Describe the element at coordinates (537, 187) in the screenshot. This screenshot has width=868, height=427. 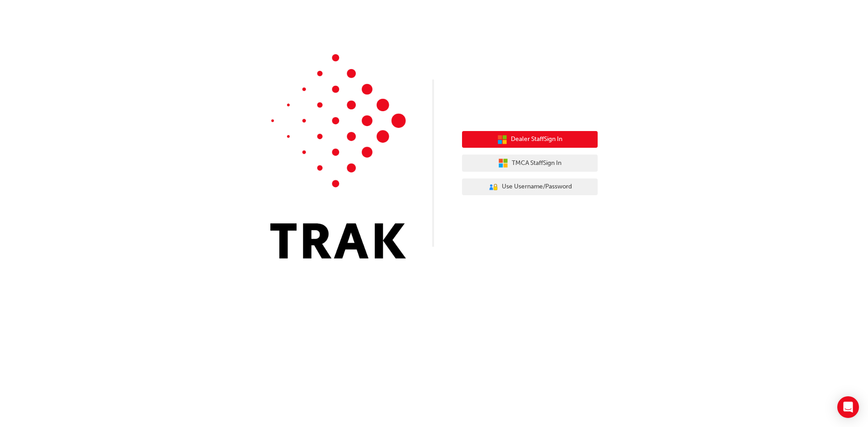
I see `span: Use Username/Password` at that location.